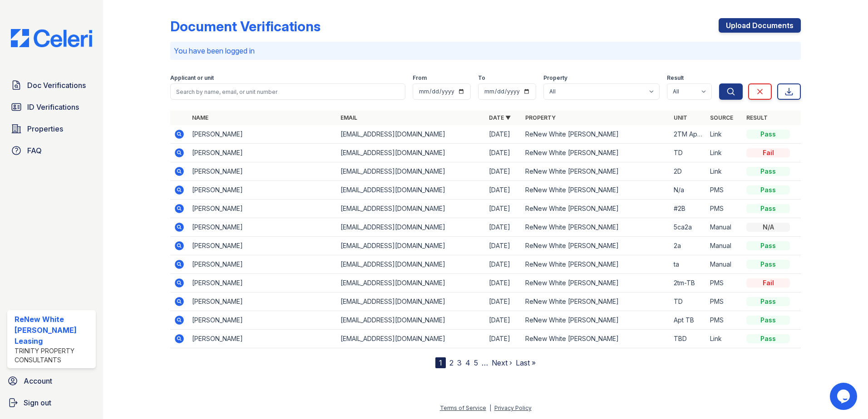  What do you see at coordinates (52, 129) in the screenshot?
I see `a: Properties` at bounding box center [52, 129].